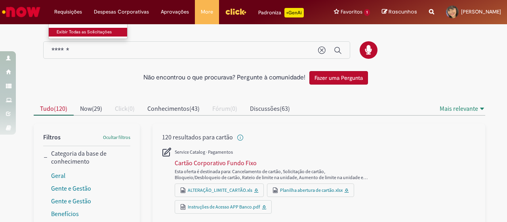  I want to click on span: Despesas Corporativas, so click(121, 12).